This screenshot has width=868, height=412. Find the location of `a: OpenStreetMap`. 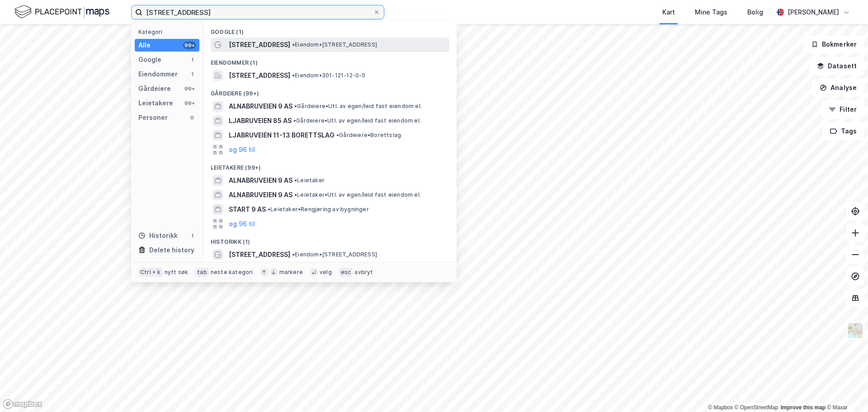

a: OpenStreetMap is located at coordinates (756, 407).